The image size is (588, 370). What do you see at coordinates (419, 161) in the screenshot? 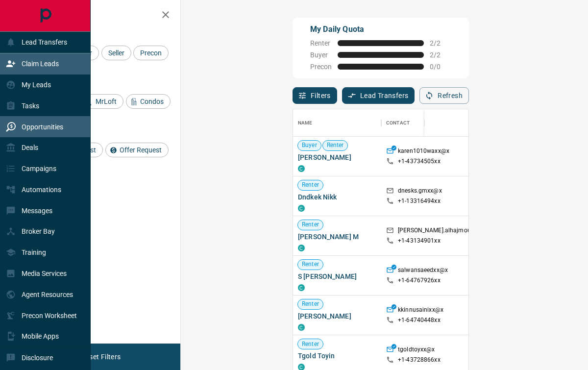
I see `p: +1- 43734505xx` at bounding box center [419, 161].